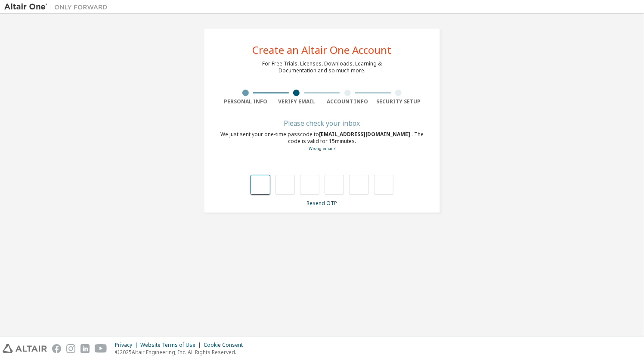  I want to click on img: altair_logo.svg, so click(25, 348).